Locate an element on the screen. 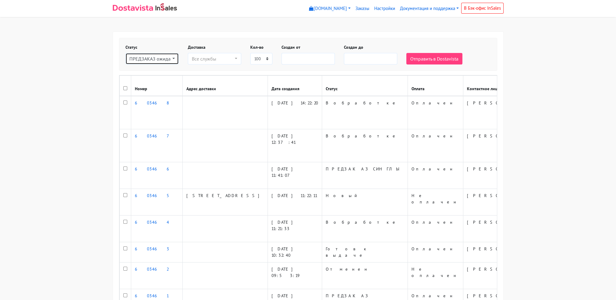 This screenshot has height=300, width=616. td: Готов к выдаче is located at coordinates (364, 252).